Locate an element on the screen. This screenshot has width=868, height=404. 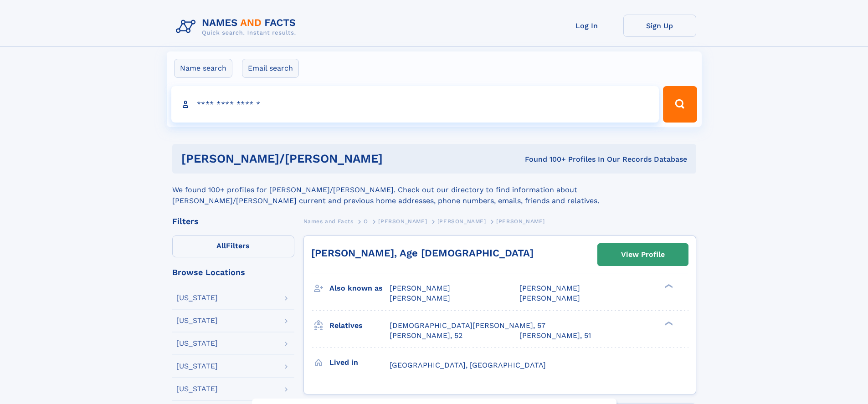
img: Logo Names and Facts is located at coordinates (238, 26).